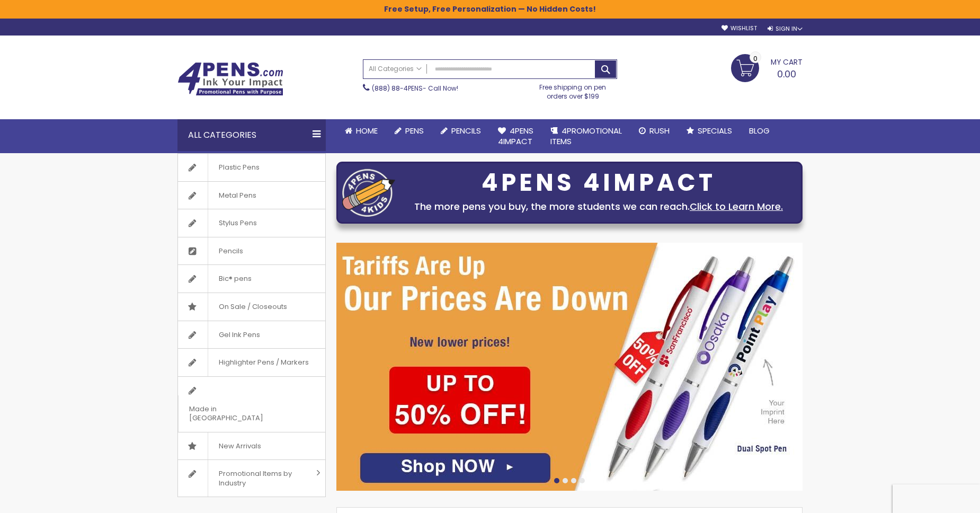 This screenshot has height=513, width=980. I want to click on span: Plastic Pens, so click(239, 167).